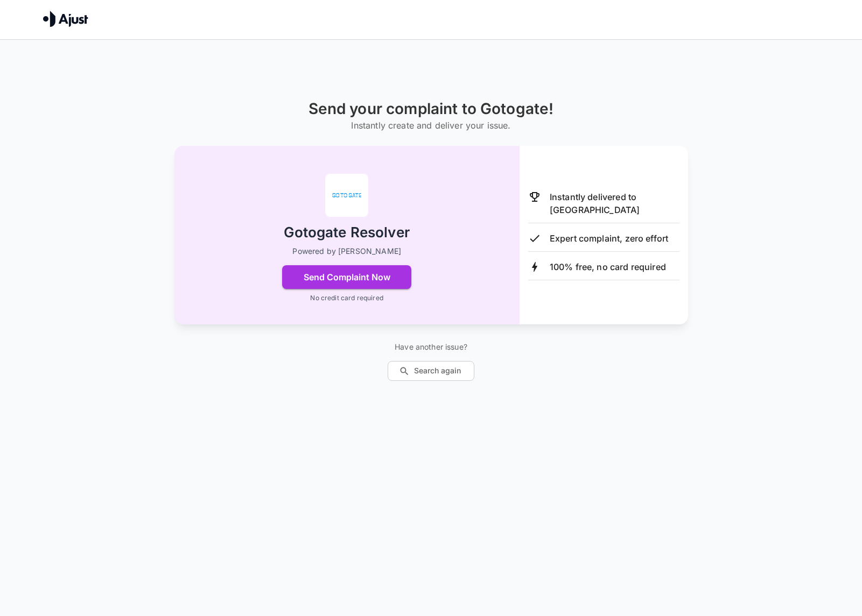 The image size is (862, 616). What do you see at coordinates (608, 267) in the screenshot?
I see `p: 100% free, no card required` at bounding box center [608, 267].